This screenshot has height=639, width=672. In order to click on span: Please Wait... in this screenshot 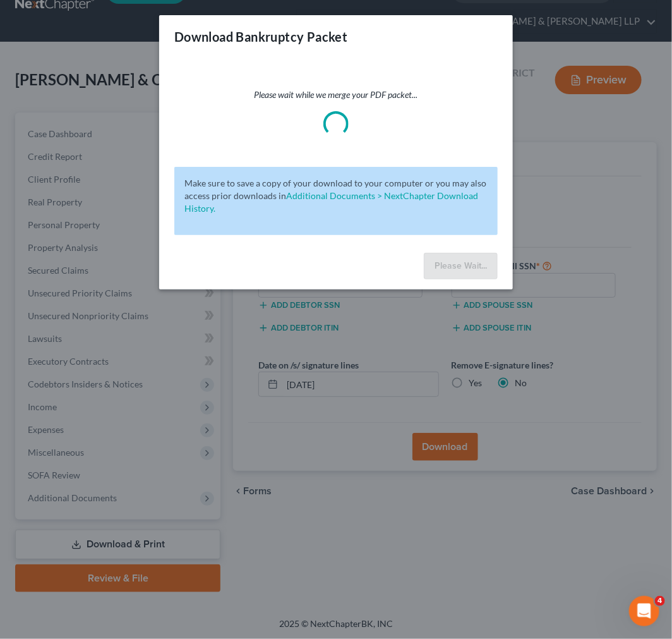, I will do `click(461, 265)`.